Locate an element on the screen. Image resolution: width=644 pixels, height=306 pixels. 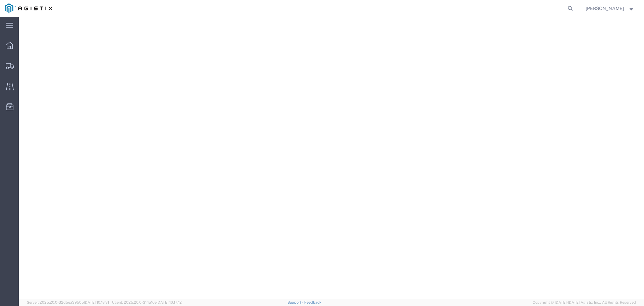
a: Feedback is located at coordinates (313, 302).